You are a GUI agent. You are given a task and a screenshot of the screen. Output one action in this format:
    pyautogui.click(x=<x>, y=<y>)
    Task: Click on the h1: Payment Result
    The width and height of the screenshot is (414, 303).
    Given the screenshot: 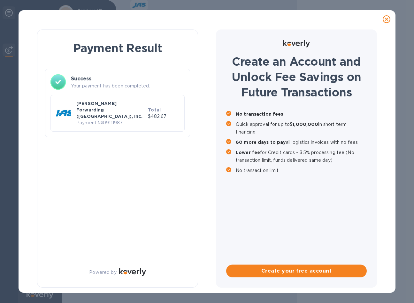 What is the action you would take?
    pyautogui.click(x=118, y=48)
    